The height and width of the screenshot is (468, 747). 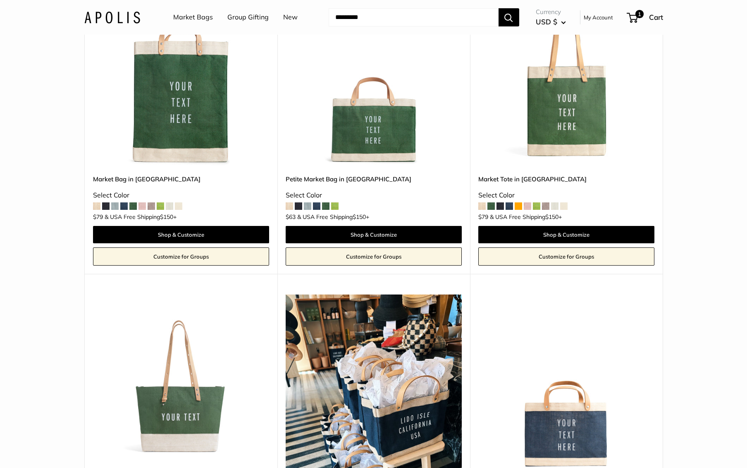 What do you see at coordinates (509, 17) in the screenshot?
I see `button: Search` at bounding box center [509, 17].